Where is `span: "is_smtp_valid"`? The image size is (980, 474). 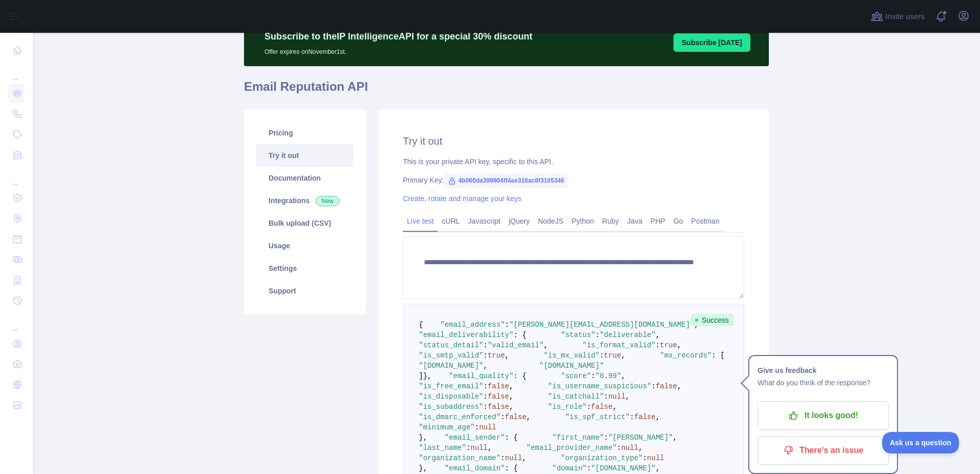 span: "is_smtp_valid" is located at coordinates (451, 355).